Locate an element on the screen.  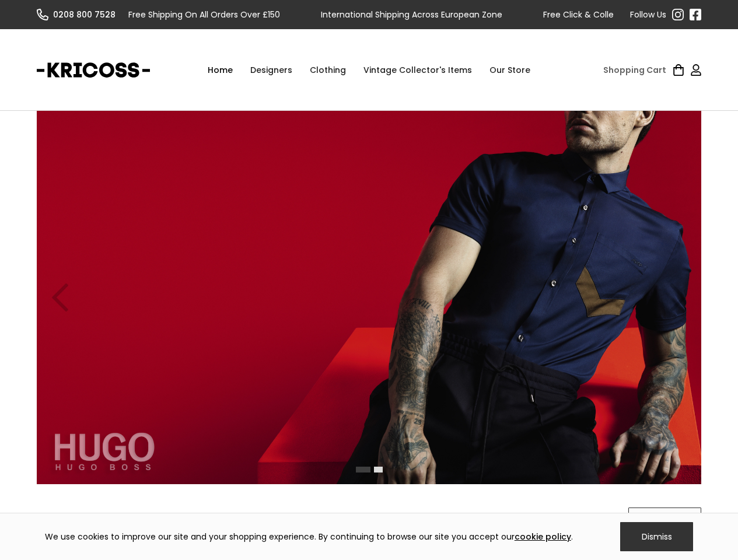
div: 0208 800 7528 is located at coordinates (84, 15).